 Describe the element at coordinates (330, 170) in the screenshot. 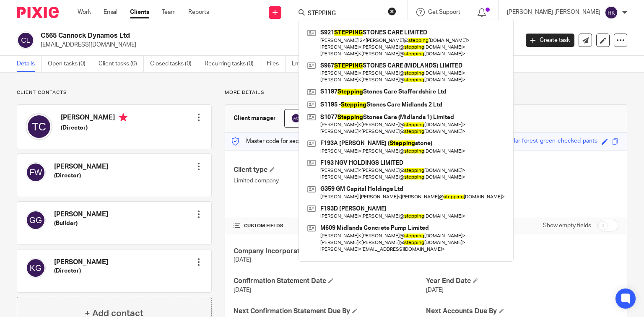

I see `h4: Client type` at that location.